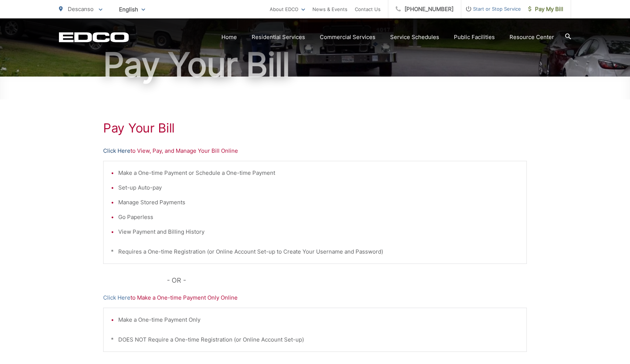 The image size is (630, 364). What do you see at coordinates (318, 320) in the screenshot?
I see `li: Make a One-time Payment Only` at bounding box center [318, 320].